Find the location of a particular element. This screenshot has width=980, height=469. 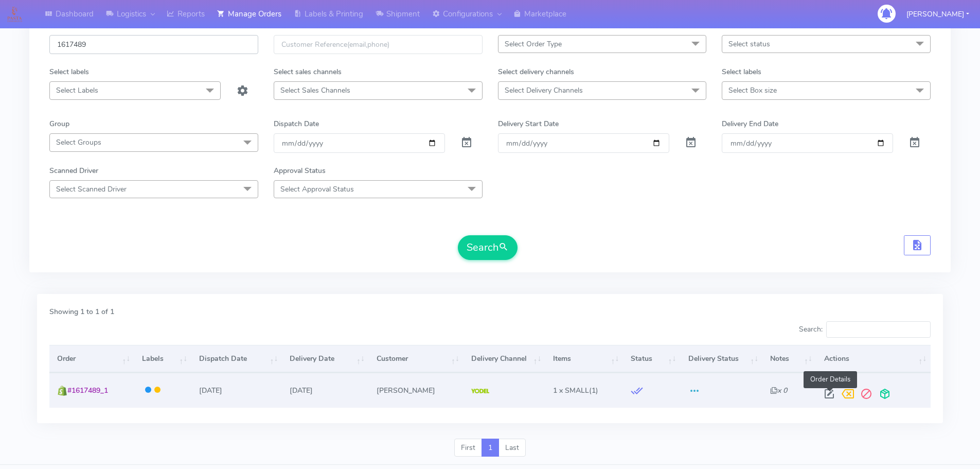

label: Search: is located at coordinates (865, 329).